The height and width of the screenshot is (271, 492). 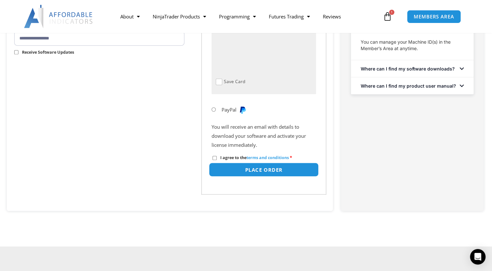 I want to click on span: 1, so click(x=392, y=12).